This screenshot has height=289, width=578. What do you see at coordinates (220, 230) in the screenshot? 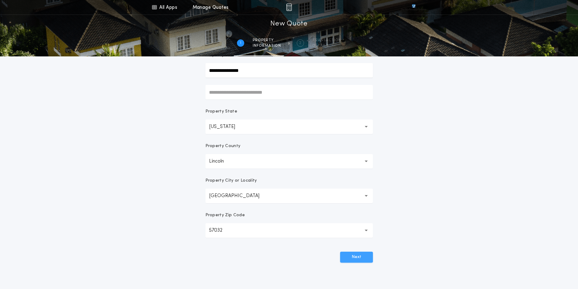
I see `p: 57032` at bounding box center [220, 230].